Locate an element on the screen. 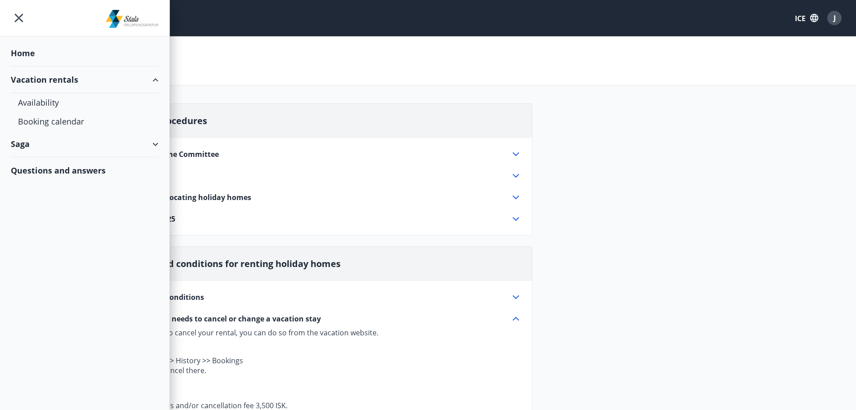 This screenshot has height=410, width=856. div: Saga is located at coordinates (84, 144).